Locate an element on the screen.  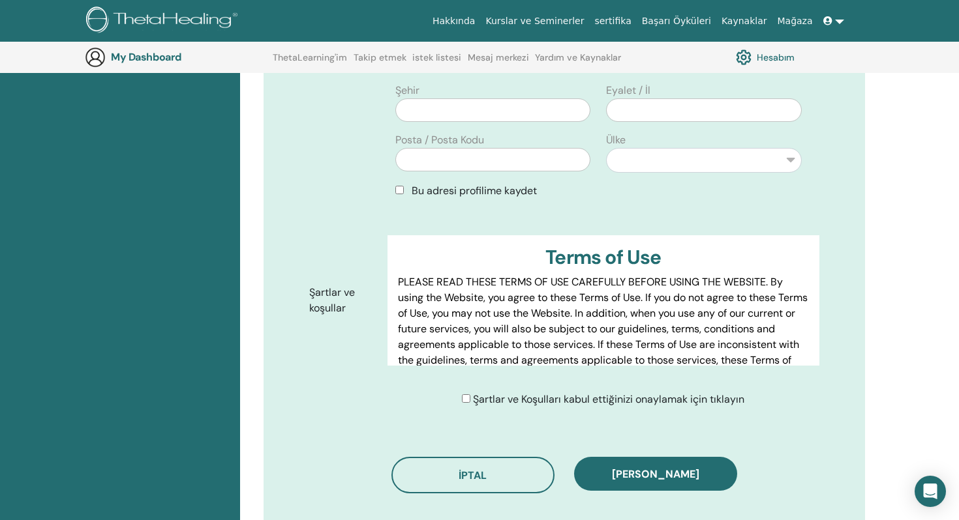
span: Şartlar ve Koşulları kabul ettiğinizi onaylamak için tıklayın is located at coordinates (608, 399).